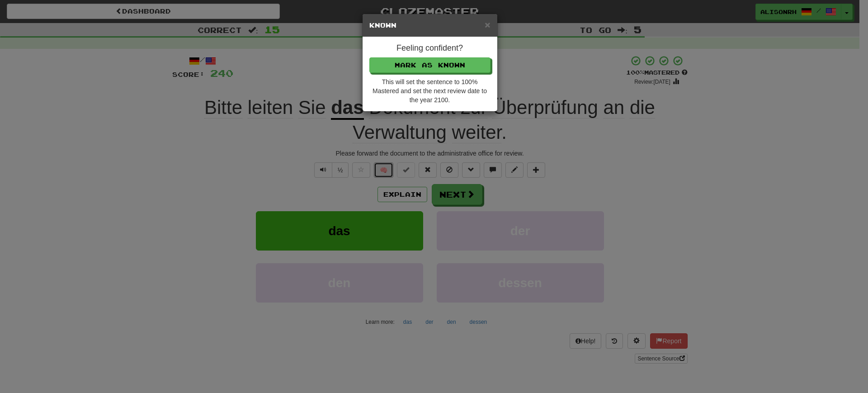 This screenshot has height=393, width=868. Describe the element at coordinates (487, 25) in the screenshot. I see `button: Close` at that location.